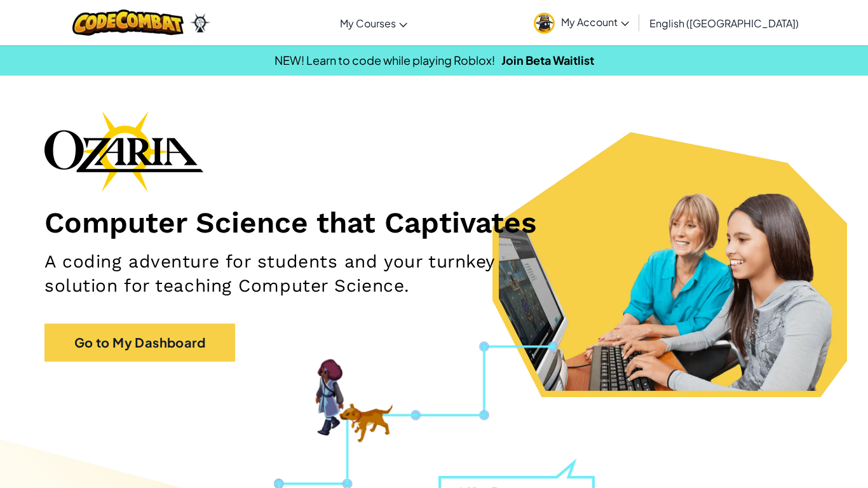  I want to click on span: My Courses, so click(368, 23).